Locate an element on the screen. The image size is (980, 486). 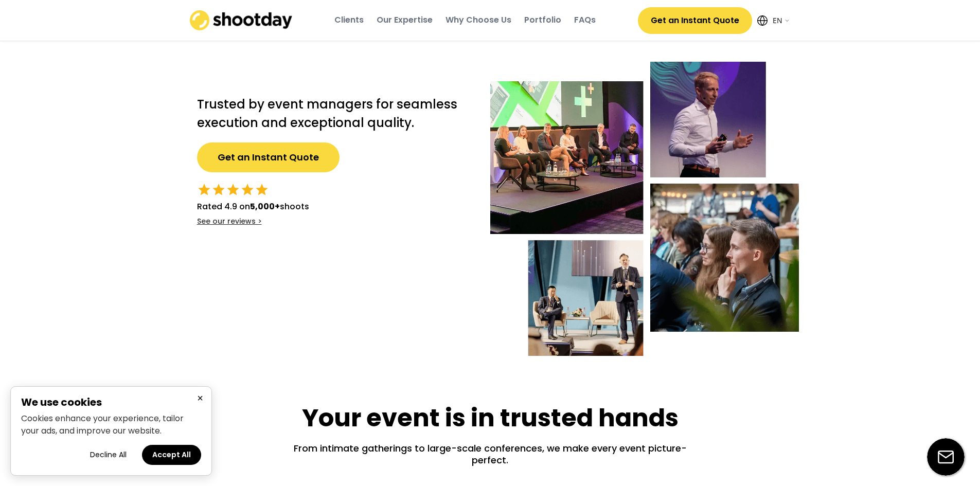
div: Our Expertise is located at coordinates (404, 20).